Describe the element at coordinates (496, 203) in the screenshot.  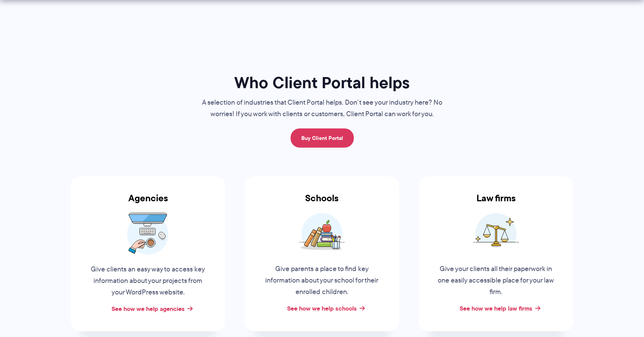
I see `h3: Law firms` at that location.